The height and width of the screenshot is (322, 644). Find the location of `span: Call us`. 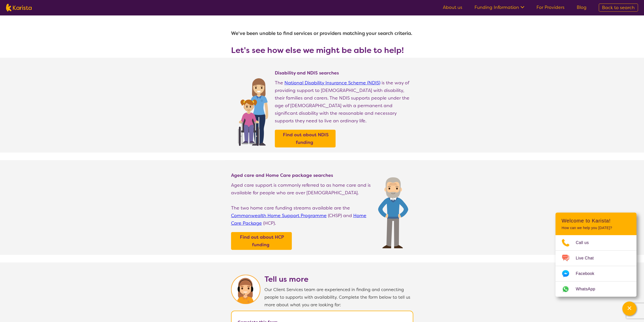

span: Call us is located at coordinates (585, 243).